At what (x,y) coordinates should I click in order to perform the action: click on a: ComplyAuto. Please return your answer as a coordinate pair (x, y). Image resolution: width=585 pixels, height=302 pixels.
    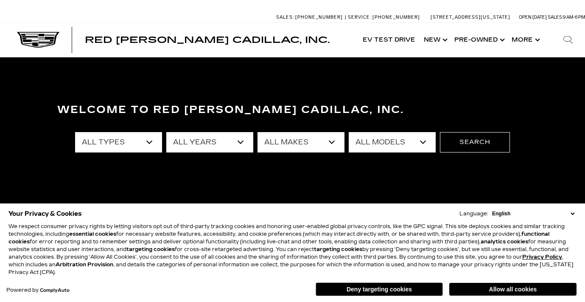
    Looking at the image, I should click on (55, 290).